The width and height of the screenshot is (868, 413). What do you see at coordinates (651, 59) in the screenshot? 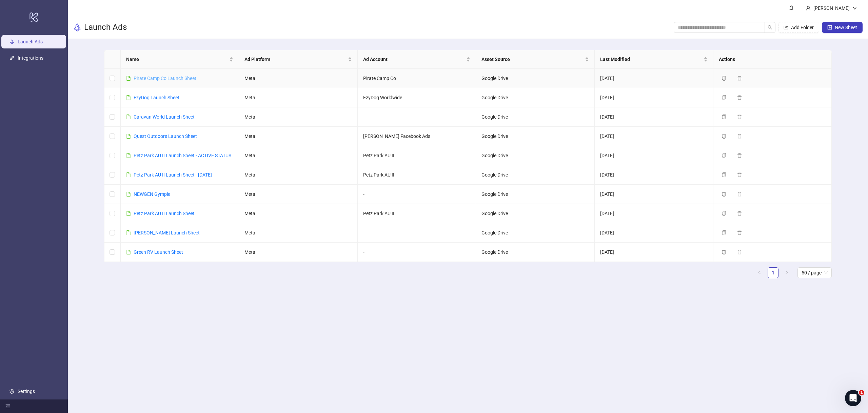
I see `span: Last Modified` at bounding box center [651, 59].